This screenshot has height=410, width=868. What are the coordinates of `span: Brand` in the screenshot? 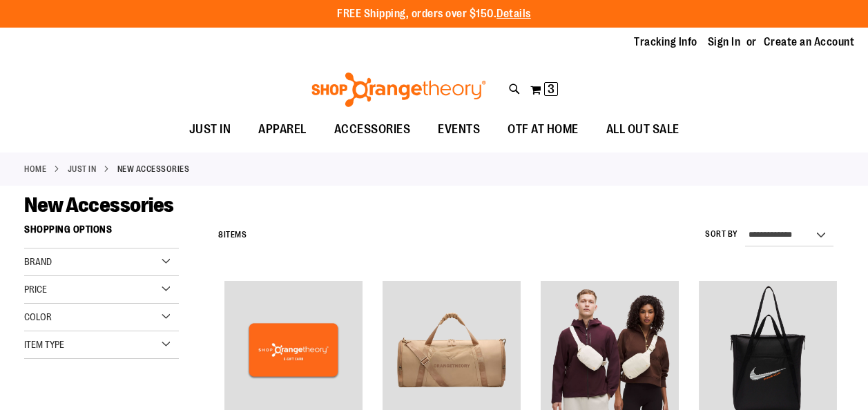 It's located at (38, 262).